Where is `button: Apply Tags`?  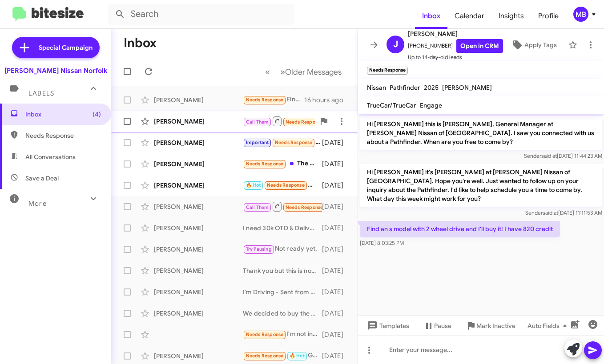
button: Apply Tags is located at coordinates (534, 45).